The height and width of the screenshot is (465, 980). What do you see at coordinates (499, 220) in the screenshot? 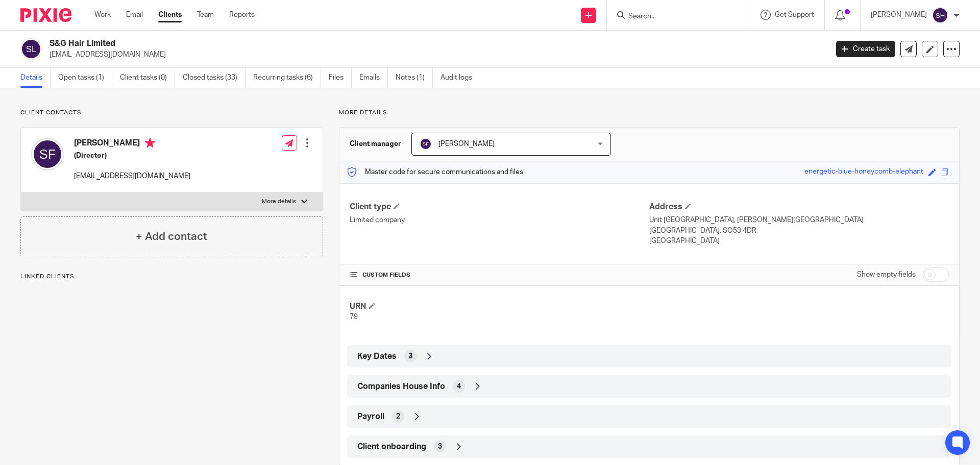
I see `p: Limited company` at bounding box center [499, 220].